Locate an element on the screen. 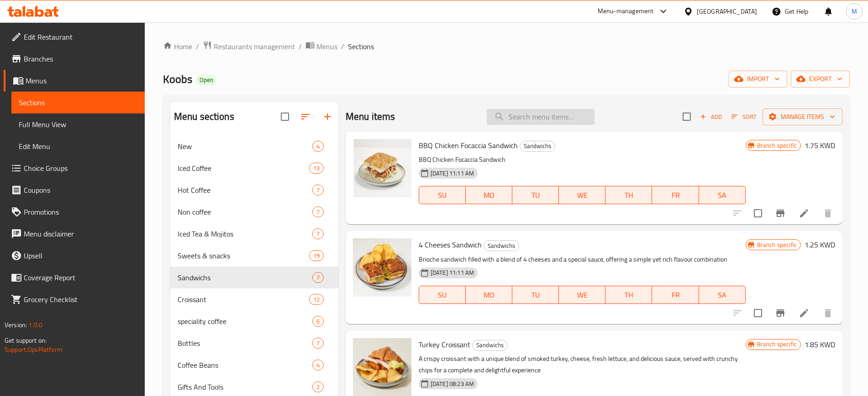 The height and width of the screenshot is (396, 868). div: Menu-management is located at coordinates (626, 11).